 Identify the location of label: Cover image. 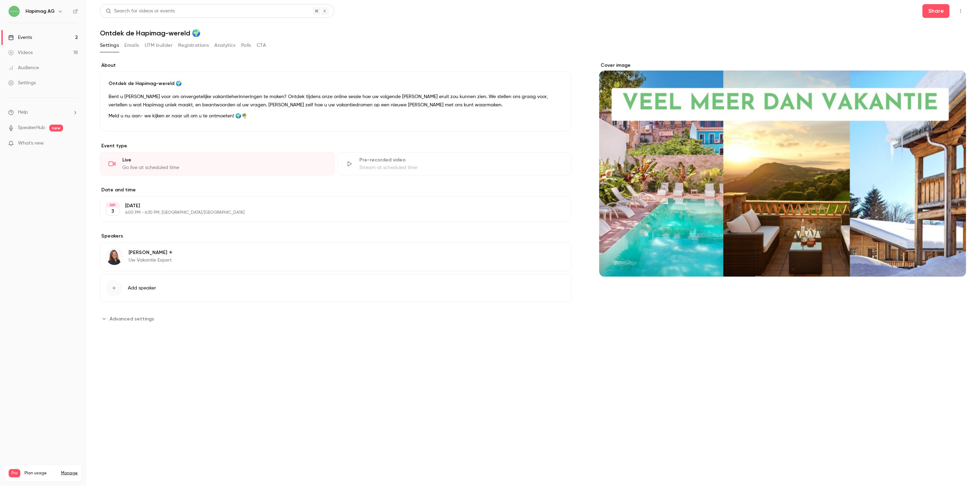
(783, 66).